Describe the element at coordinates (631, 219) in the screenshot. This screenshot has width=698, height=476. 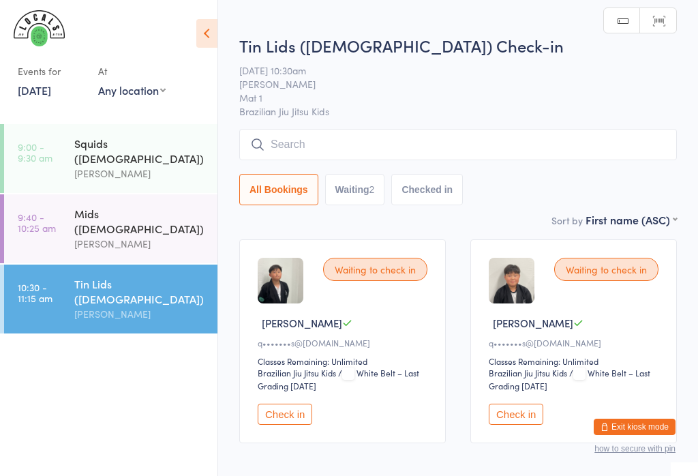
I see `div: First name (ASC)` at that location.